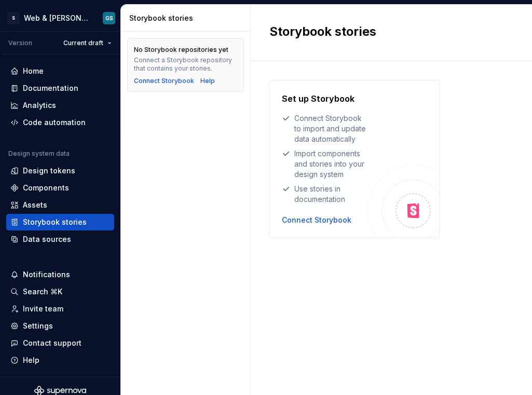 This screenshot has width=532, height=395. Describe the element at coordinates (323, 31) in the screenshot. I see `h2: Storybook stories` at that location.